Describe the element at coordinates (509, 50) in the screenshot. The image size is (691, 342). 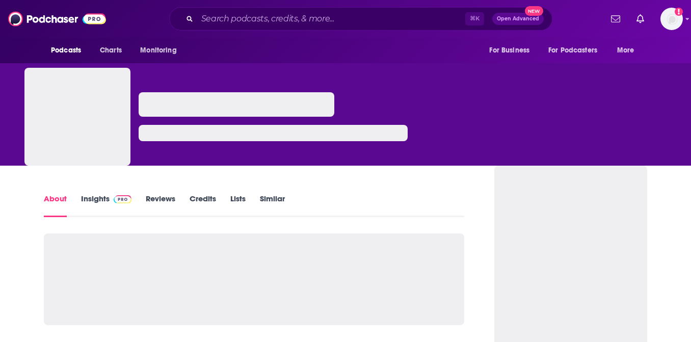
I see `span: For Business` at that location.